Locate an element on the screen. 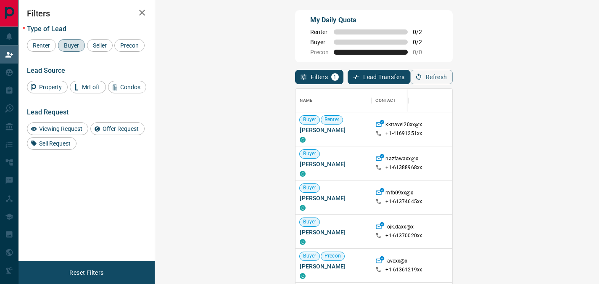  button: Filters1 is located at coordinates (319, 77).